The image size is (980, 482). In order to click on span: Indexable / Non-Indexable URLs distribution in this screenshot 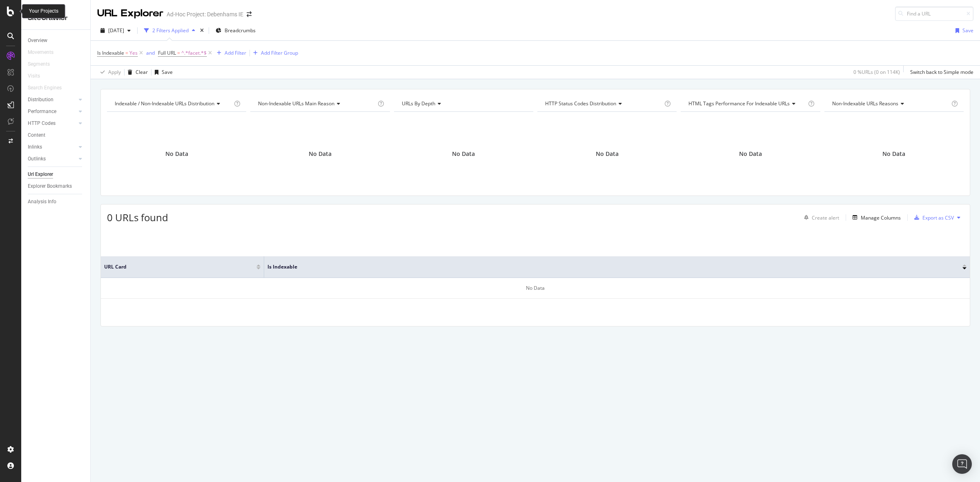, I will do `click(165, 103)`.